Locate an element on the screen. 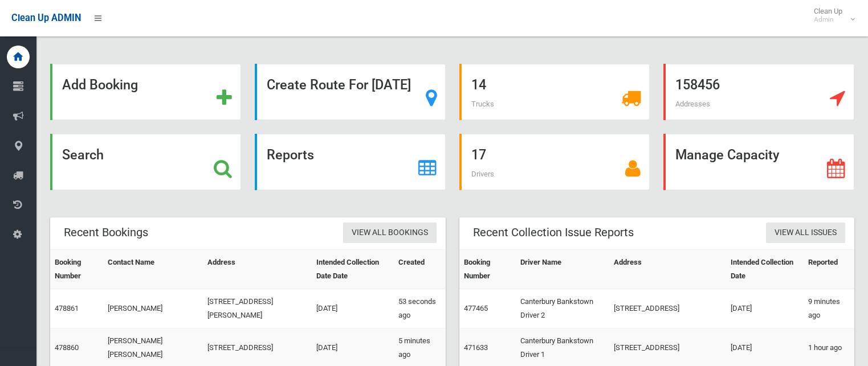  span: Clean Up is located at coordinates (831, 16).